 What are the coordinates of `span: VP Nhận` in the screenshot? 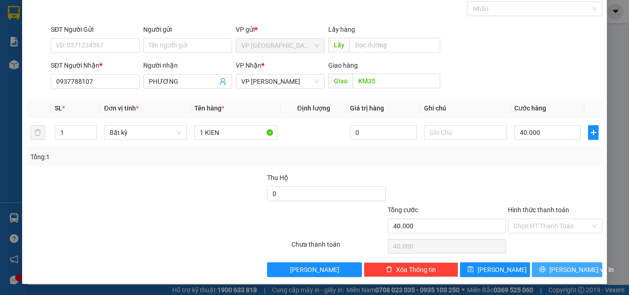 It's located at (249, 65).